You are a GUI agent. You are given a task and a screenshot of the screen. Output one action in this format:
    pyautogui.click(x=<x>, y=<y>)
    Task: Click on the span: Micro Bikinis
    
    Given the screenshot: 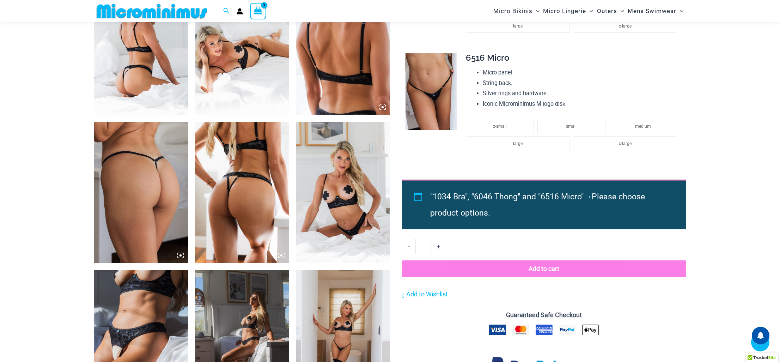 What is the action you would take?
    pyautogui.click(x=512, y=11)
    